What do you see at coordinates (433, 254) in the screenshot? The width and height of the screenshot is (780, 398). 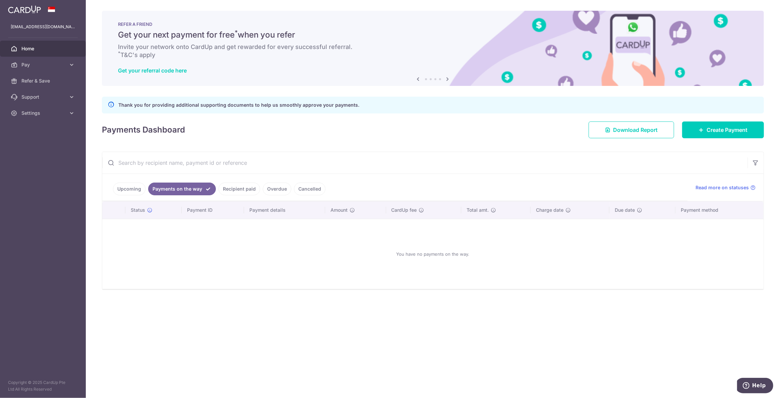 I see `div: You have no payments on the way.` at bounding box center [433, 254].